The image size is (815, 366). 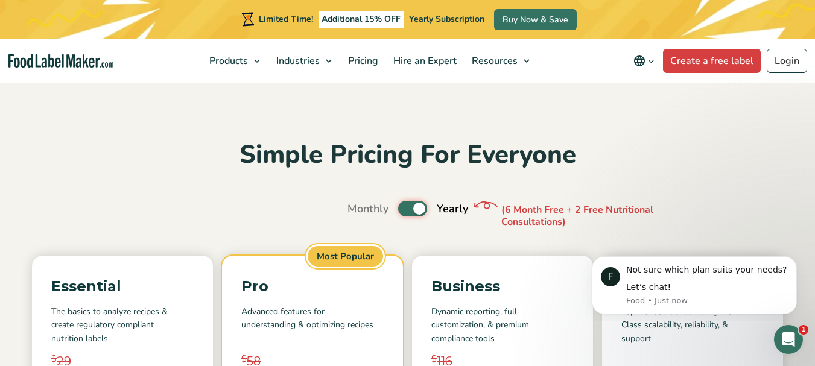 I want to click on p: Top-tier solution, offering world Class scalability, reliability, & support, so click(x=692, y=325).